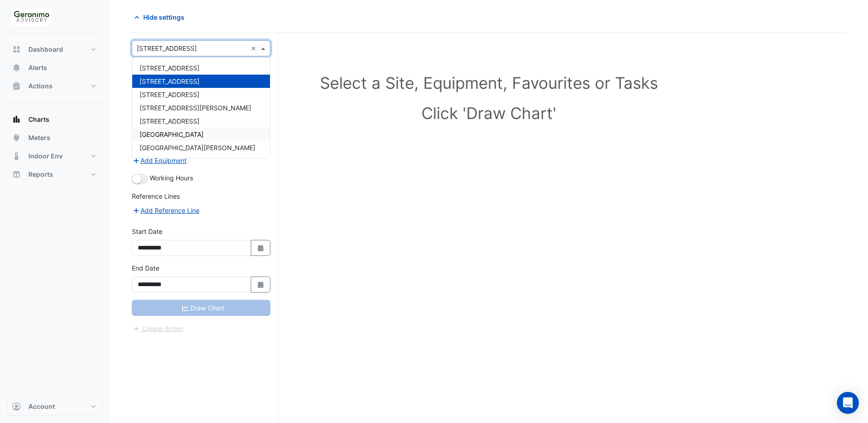 The width and height of the screenshot is (868, 423). What do you see at coordinates (46, 49) in the screenshot?
I see `span: Dashboard` at bounding box center [46, 49].